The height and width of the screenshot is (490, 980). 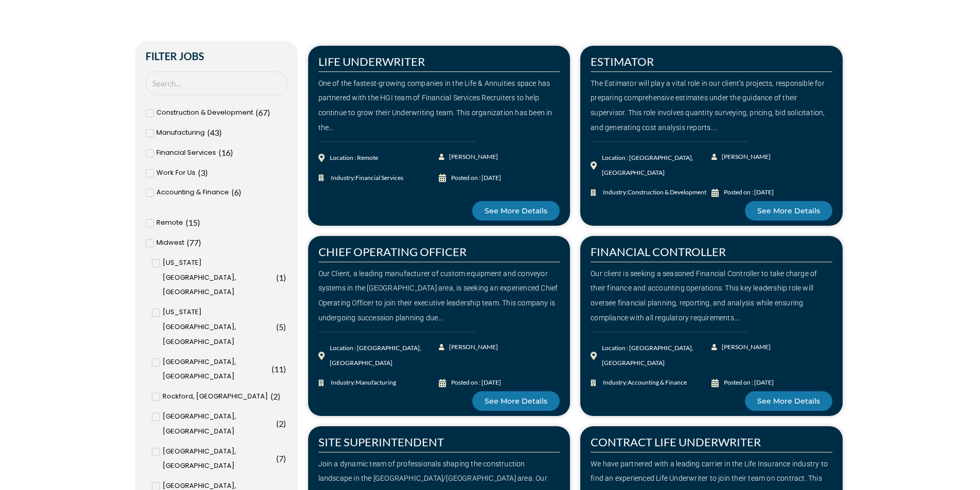 What do you see at coordinates (170, 243) in the screenshot?
I see `span: Midwest` at bounding box center [170, 243].